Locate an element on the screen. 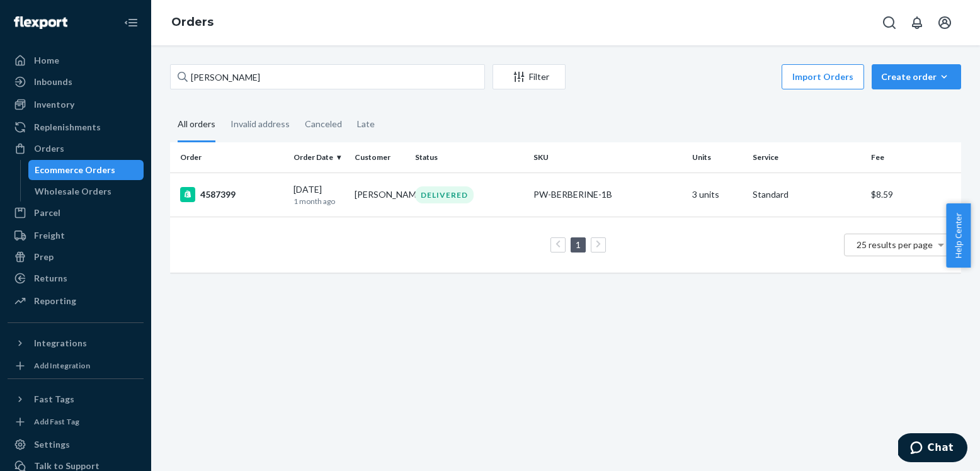 The width and height of the screenshot is (980, 471). div: Reporting is located at coordinates (55, 301).